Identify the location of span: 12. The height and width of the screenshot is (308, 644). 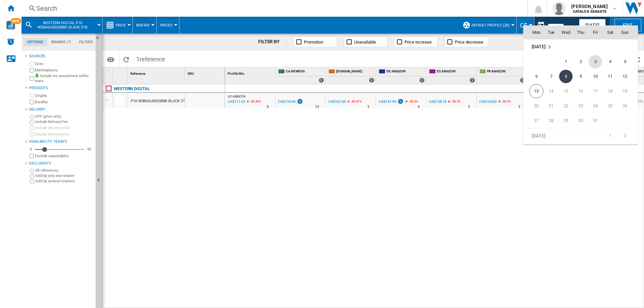
(625, 77).